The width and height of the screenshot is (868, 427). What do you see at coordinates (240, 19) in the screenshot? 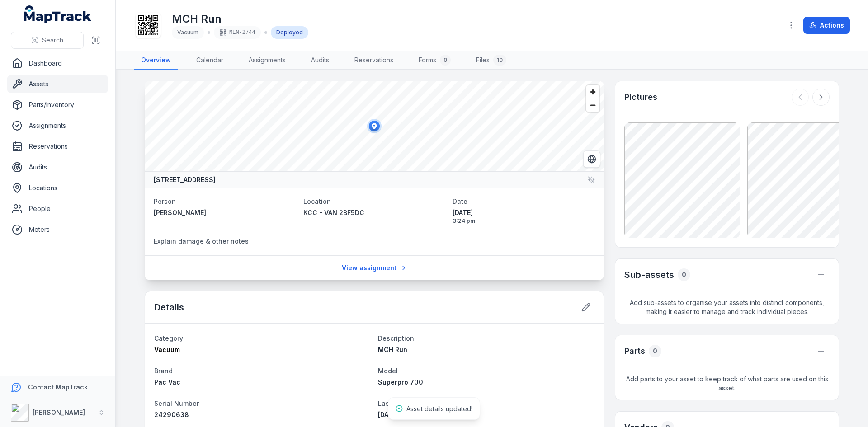
I see `h1: MCH Run` at bounding box center [240, 19].